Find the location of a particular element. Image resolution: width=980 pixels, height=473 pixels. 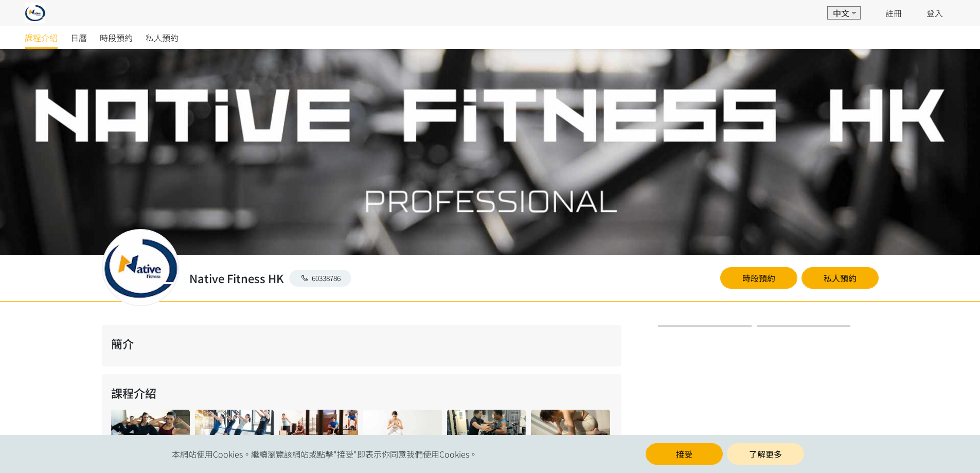

h2: 課程介紹 is located at coordinates (361, 393).